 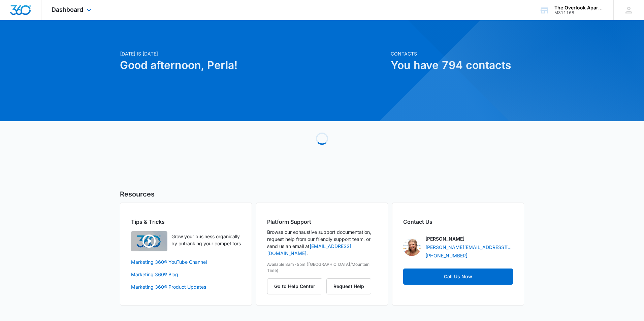 I want to click on button: Request Help, so click(x=349, y=287).